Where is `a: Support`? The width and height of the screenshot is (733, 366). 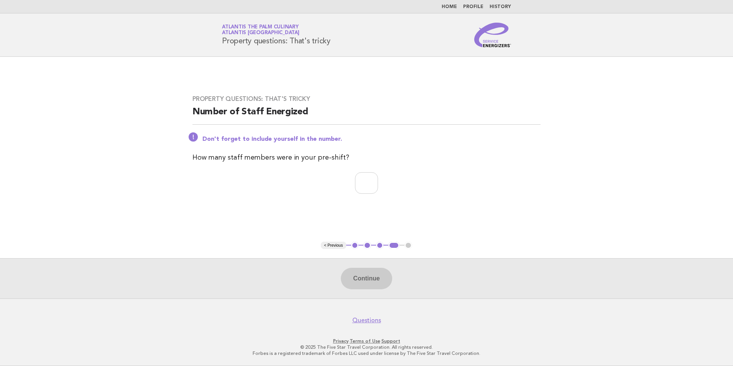
a: Support is located at coordinates (391, 341).